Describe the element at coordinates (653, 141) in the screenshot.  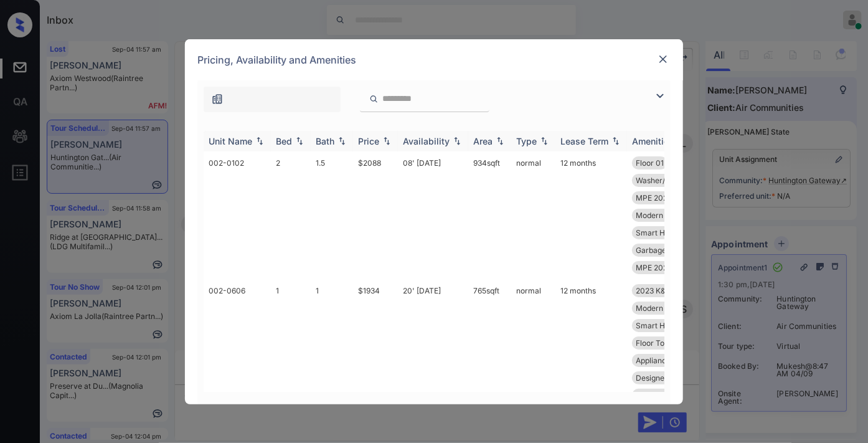
I see `div: Amenities` at that location.